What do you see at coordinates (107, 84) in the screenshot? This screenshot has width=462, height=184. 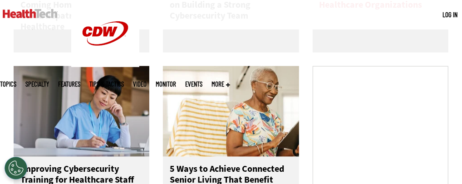 I see `a: Tips & Tactics` at bounding box center [107, 84].